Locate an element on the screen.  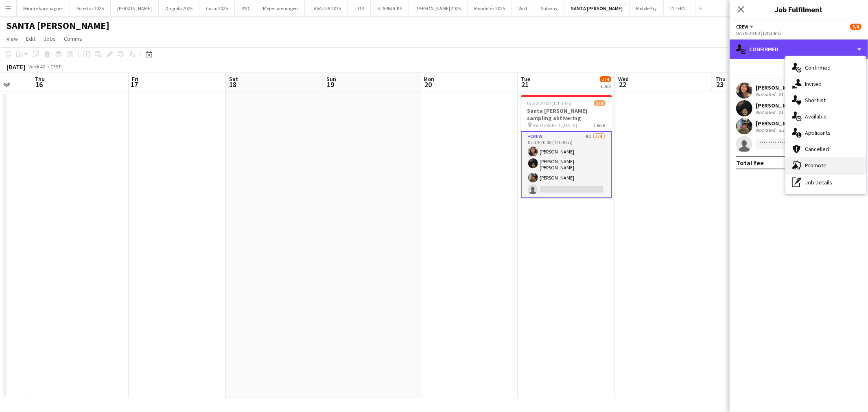
button: Mindre kampagner is located at coordinates (43, 8).